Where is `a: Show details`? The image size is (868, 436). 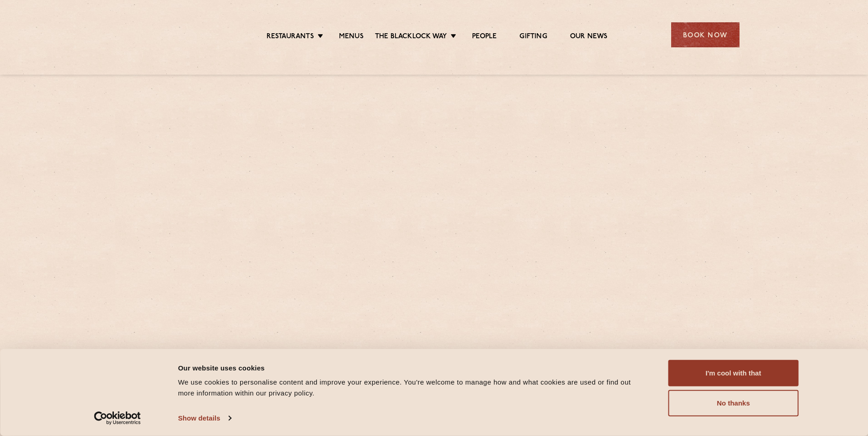
a: Show details is located at coordinates (205, 419).